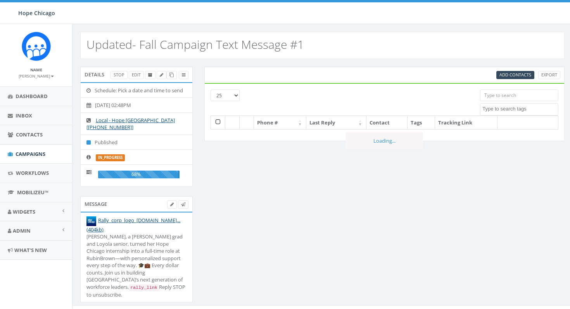  Describe the element at coordinates (119, 75) in the screenshot. I see `a: Stop` at that location.